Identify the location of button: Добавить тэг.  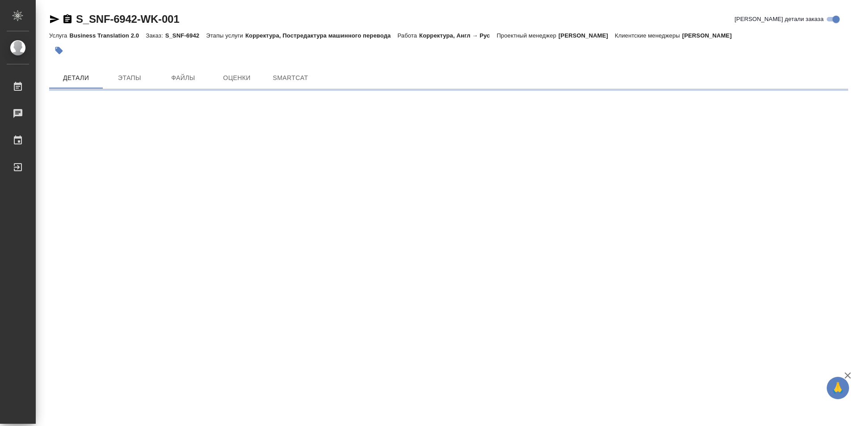
(59, 51).